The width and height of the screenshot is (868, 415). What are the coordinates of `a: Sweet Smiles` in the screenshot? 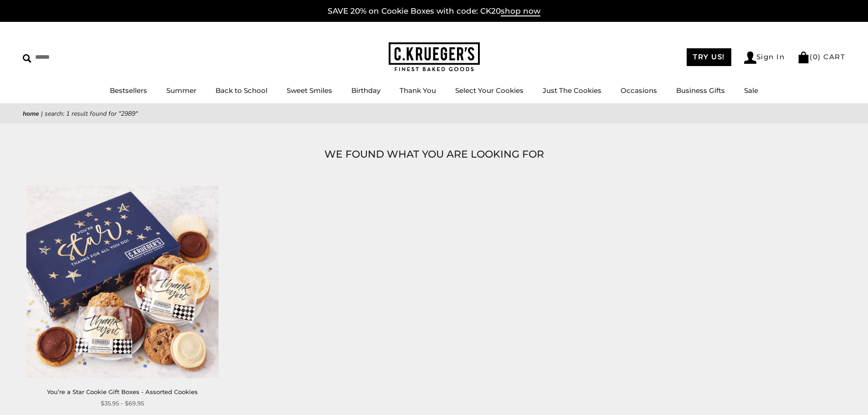 It's located at (309, 90).